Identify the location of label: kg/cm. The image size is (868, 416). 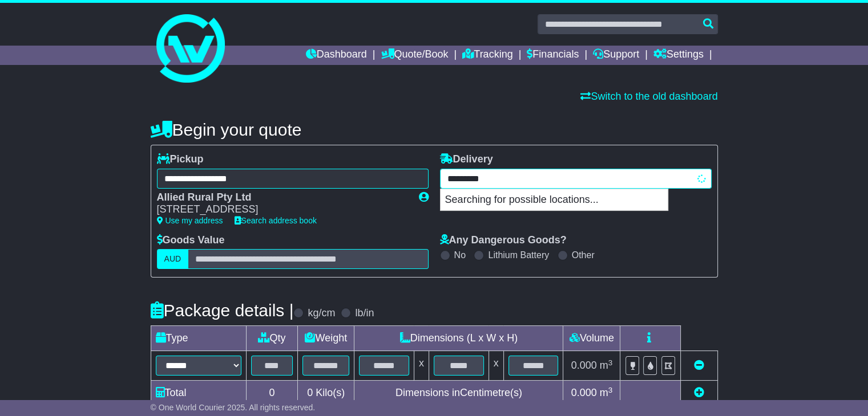
(321, 313).